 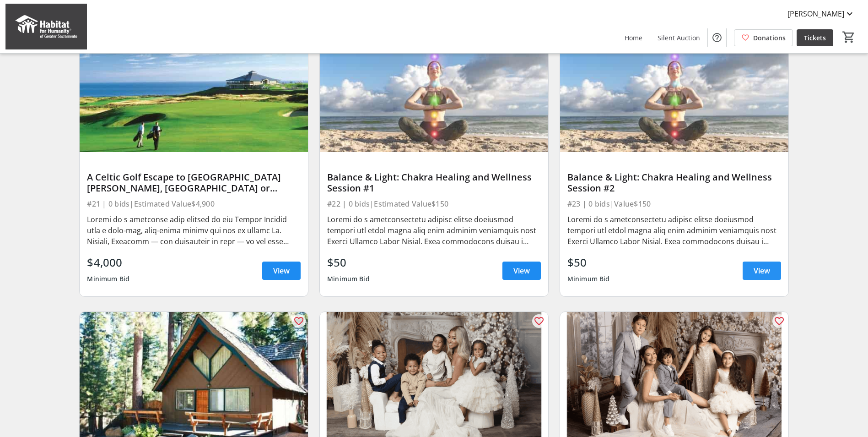 I want to click on div: #21 | 0 bids | Estimated Value $4,900, so click(x=194, y=204).